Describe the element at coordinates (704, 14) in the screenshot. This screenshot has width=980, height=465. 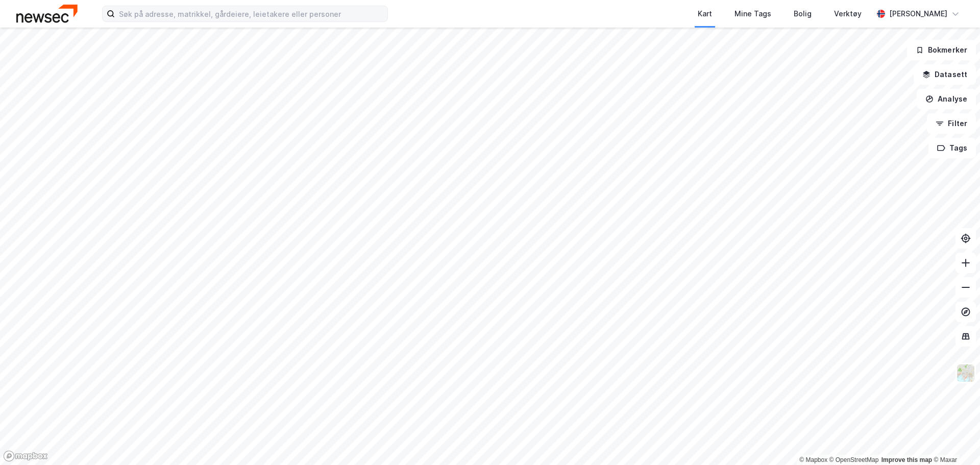
I see `div: Kart` at that location.